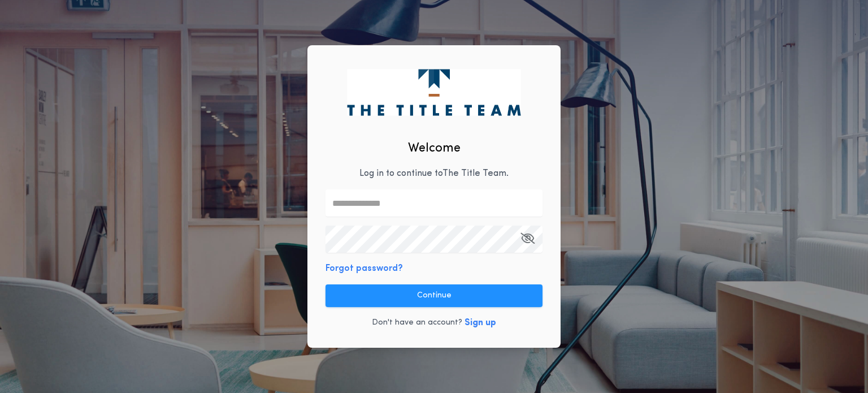 The image size is (868, 393). What do you see at coordinates (434, 296) in the screenshot?
I see `button: Continue` at bounding box center [434, 296].